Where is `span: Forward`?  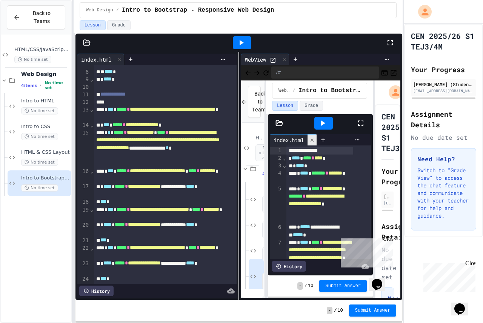
span: Forward is located at coordinates (257, 72).